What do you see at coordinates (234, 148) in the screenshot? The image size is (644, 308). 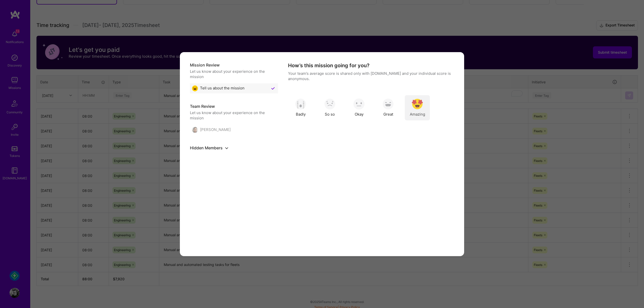 I see `h5: Hidden Members` at bounding box center [234, 148].